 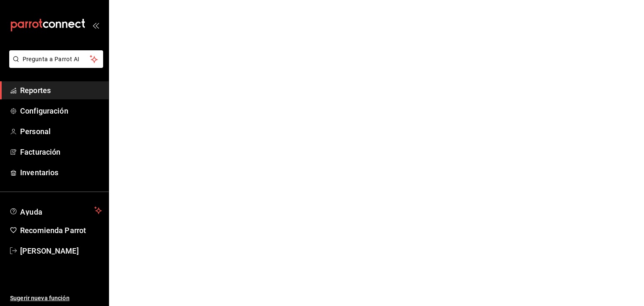 What do you see at coordinates (54, 65) in the screenshot?
I see `a: Pregunta a Parrot AI` at bounding box center [54, 65].